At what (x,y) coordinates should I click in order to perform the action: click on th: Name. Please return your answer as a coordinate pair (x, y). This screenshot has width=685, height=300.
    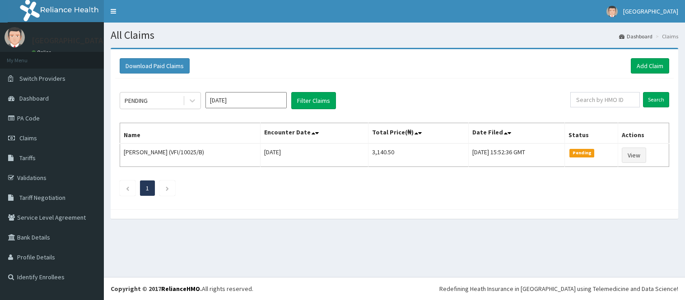
    Looking at the image, I should click on (190, 134).